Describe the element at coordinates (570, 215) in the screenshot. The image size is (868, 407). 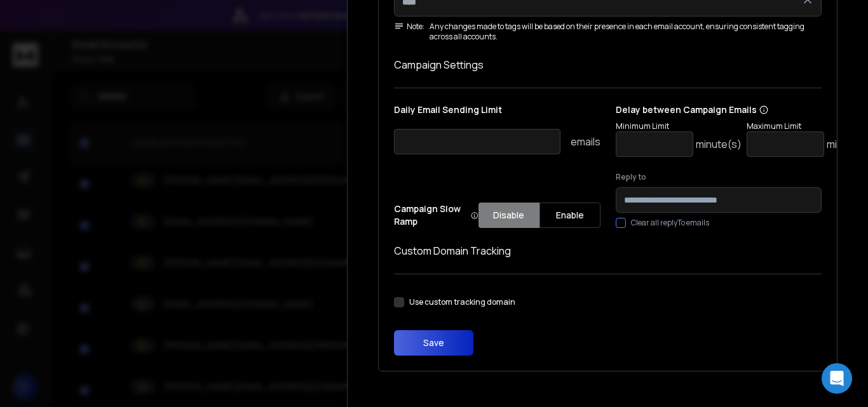
I see `button: Enable` at that location.